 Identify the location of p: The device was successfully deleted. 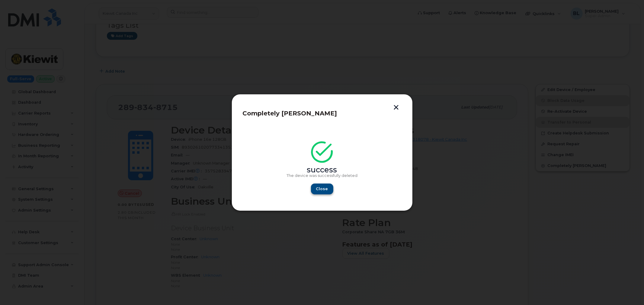
(322, 176).